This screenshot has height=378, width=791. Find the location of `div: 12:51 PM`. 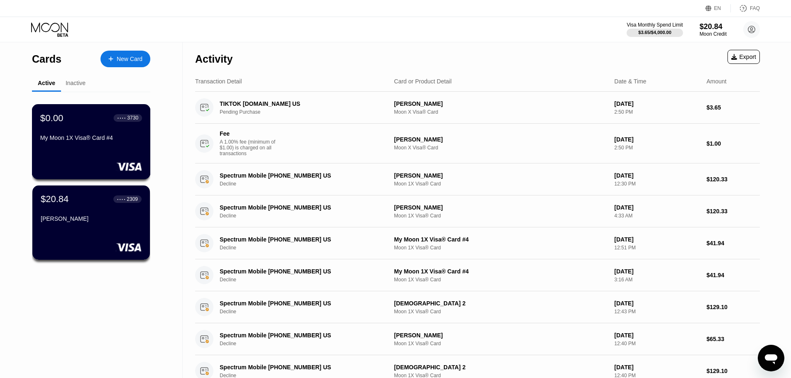

div: 12:51 PM is located at coordinates (658, 248).